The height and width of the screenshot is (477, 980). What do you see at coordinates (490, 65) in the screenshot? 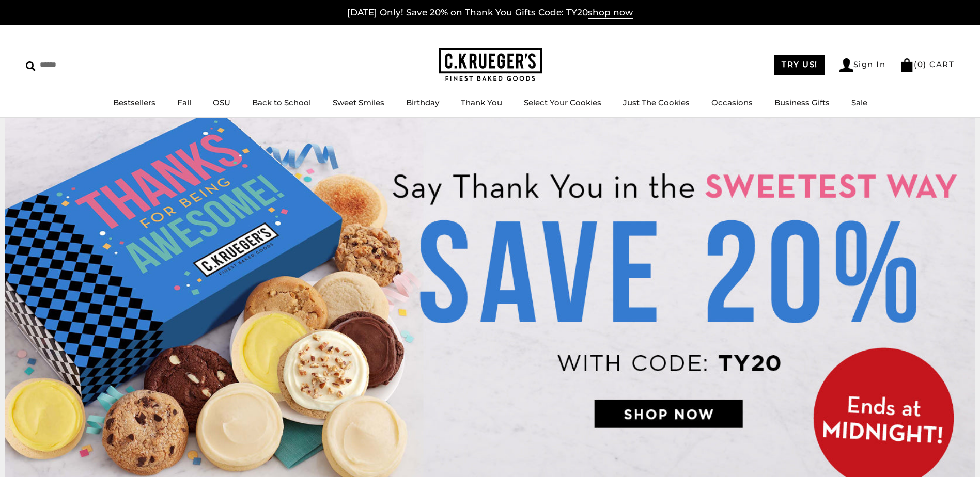
I see `img: C.KRUEGER'S` at bounding box center [490, 65].